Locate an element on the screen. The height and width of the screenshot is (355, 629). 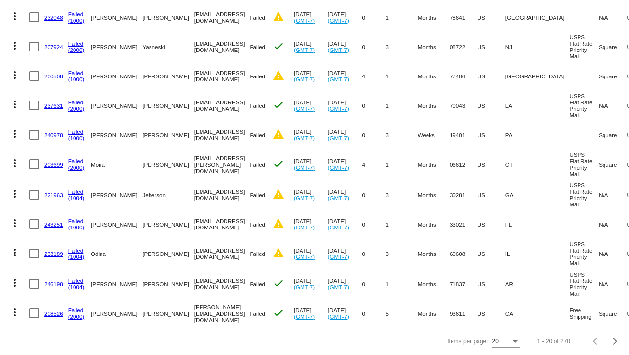
mat-cell: 78641 is located at coordinates (463, 17).